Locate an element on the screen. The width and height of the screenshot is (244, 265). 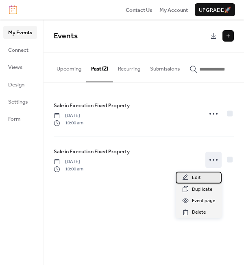
span: Settings is located at coordinates (18, 102).